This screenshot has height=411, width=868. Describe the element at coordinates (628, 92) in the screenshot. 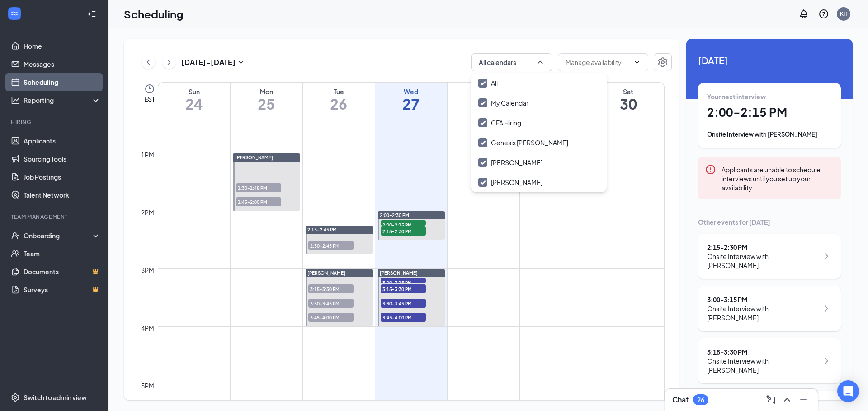

I see `div: Sat` at that location.